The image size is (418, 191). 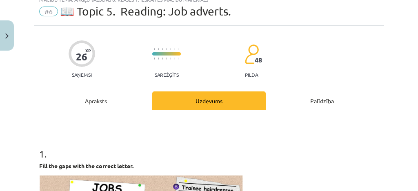 What do you see at coordinates (7, 36) in the screenshot?
I see `img: icon-close-lesson-0947bae3869378f0d4975bcd49f059093ad1ed9edebbc8119c70593378902aed.svg` at bounding box center [7, 36].